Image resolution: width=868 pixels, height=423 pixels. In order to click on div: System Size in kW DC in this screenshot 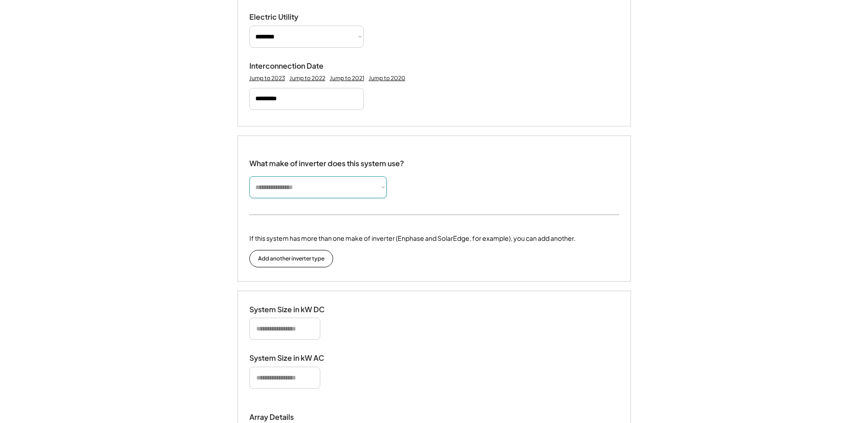, I will do `click(295, 309)`.